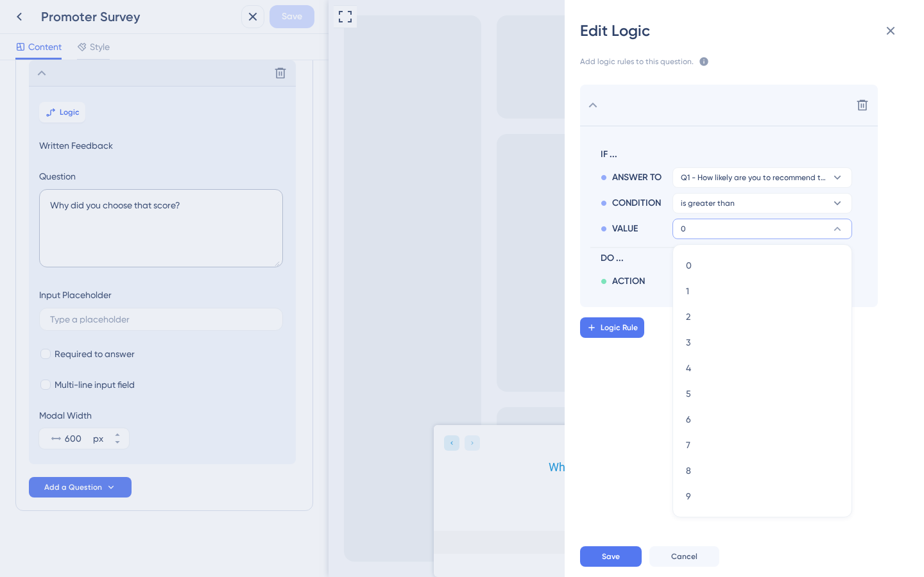 Image resolution: width=924 pixels, height=577 pixels. I want to click on button: 3, so click(762, 343).